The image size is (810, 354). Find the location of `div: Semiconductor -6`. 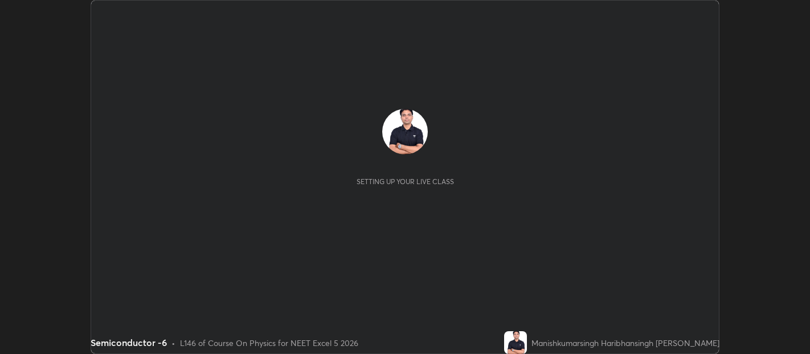

div: Semiconductor -6 is located at coordinates (129, 342).